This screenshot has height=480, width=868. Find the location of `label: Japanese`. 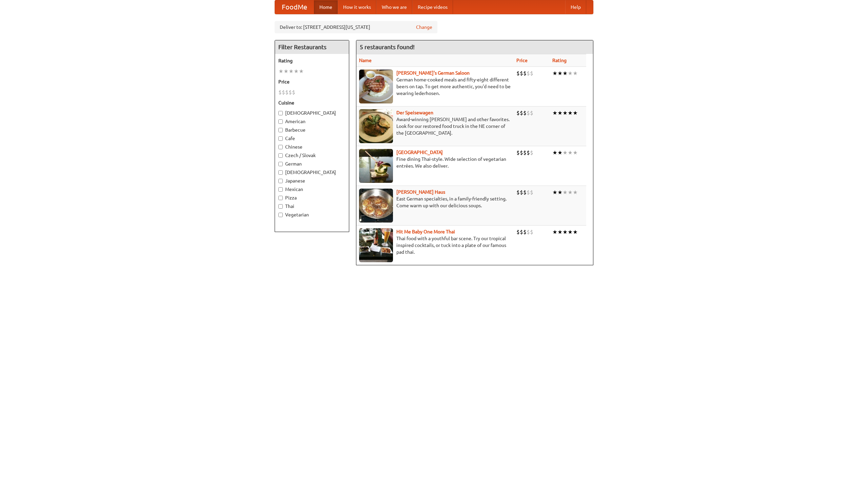

label: Japanese is located at coordinates (312, 181).